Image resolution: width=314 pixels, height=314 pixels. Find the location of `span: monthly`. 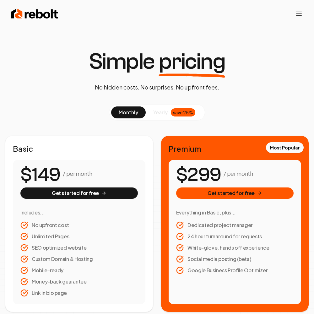

span: monthly is located at coordinates (129, 112).